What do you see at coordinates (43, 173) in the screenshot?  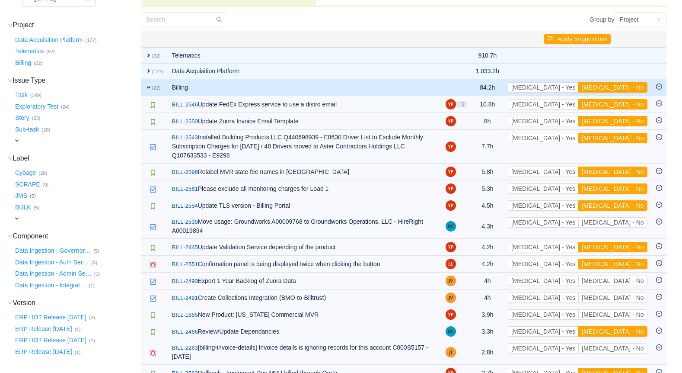 I see `small: (28)` at bounding box center [43, 173].